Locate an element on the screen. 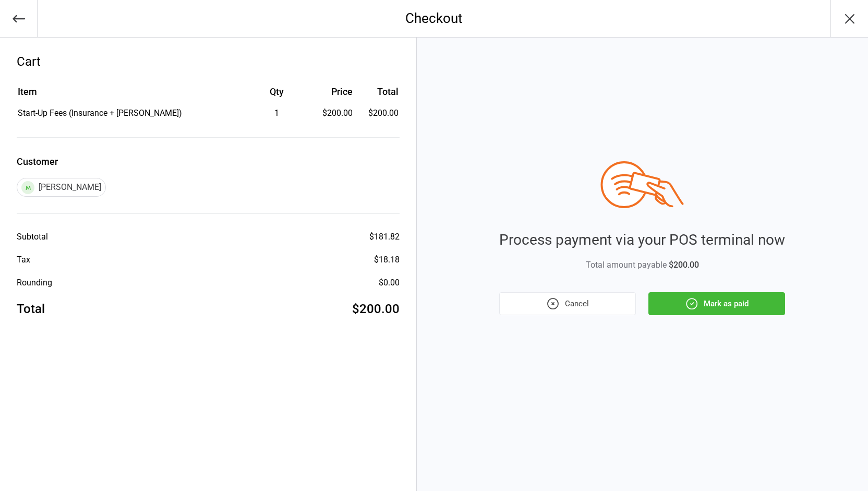  td: $200.00 is located at coordinates (377, 113).